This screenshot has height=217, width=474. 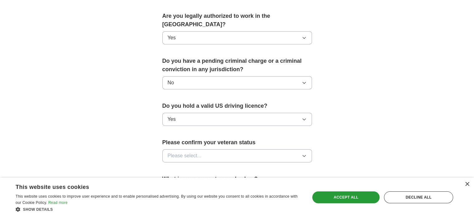 What do you see at coordinates (58, 202) in the screenshot?
I see `a: Read more, opens a new window` at bounding box center [58, 202].